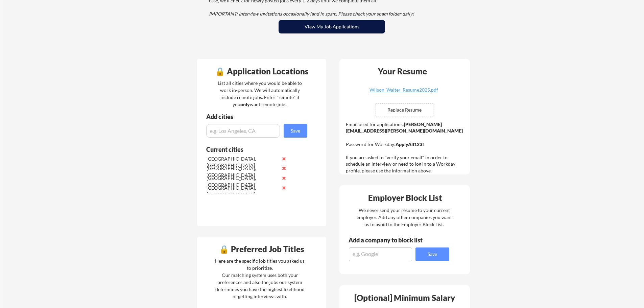 The image size is (644, 308). Describe the element at coordinates (405, 298) in the screenshot. I see `div: [Optional] Minimum Salary` at that location.